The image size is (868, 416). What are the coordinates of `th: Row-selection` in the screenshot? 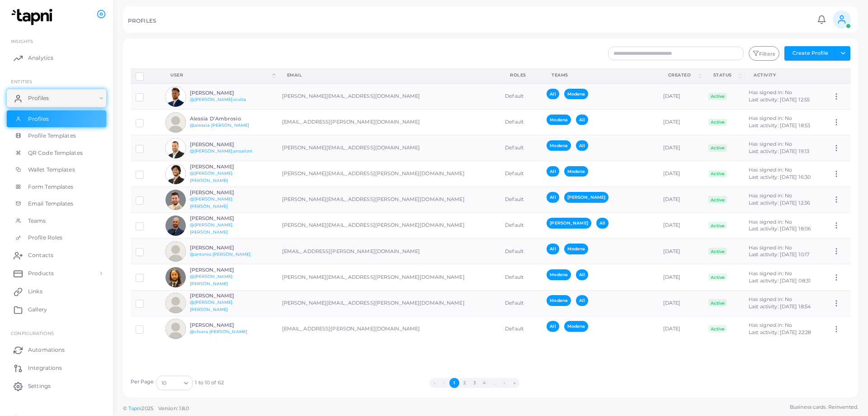 It's located at (145, 76).